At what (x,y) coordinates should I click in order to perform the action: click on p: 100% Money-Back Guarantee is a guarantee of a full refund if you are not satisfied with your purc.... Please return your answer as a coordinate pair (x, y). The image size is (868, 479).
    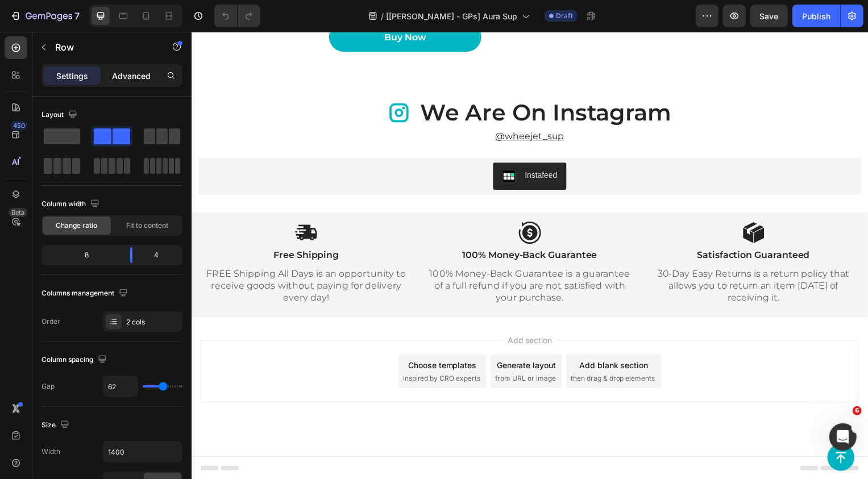
    Looking at the image, I should click on (341, 256).